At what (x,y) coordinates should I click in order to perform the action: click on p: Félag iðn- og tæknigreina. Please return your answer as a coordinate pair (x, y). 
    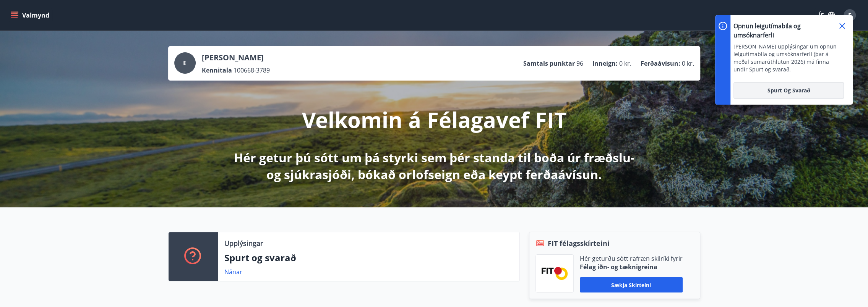
    Looking at the image, I should click on (631, 267).